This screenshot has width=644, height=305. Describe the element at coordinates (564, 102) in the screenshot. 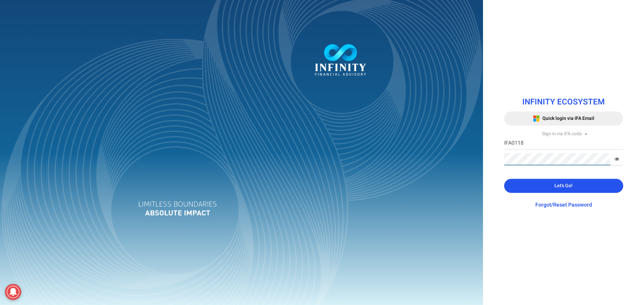

I see `h1: INFINITY ECOSYSTEM` at that location.